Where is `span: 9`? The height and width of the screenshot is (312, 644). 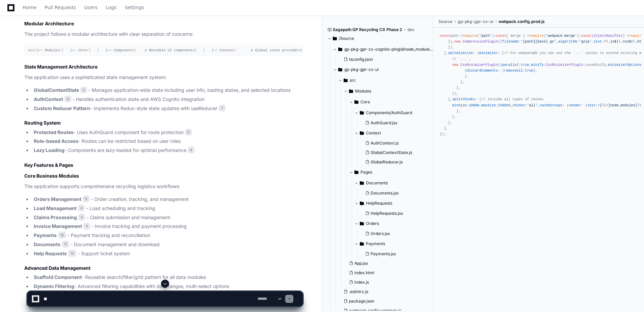 span: 9 is located at coordinates (86, 198).